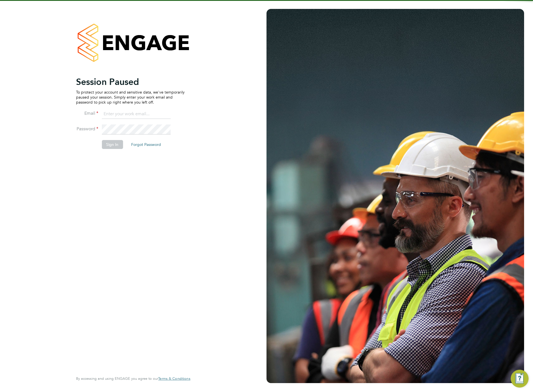 This screenshot has width=533, height=392. Describe the element at coordinates (133, 378) in the screenshot. I see `span: By accessing and using ENGAGE you agree to our` at that location.